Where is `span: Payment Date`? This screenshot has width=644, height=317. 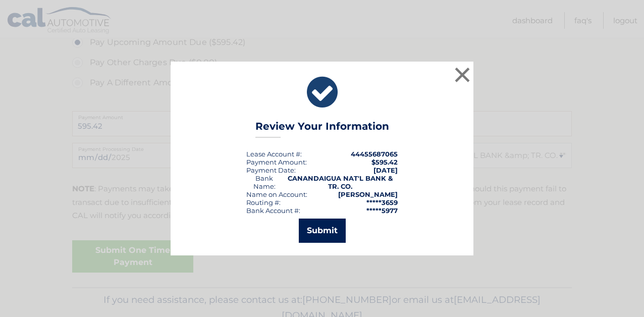 span: Payment Date is located at coordinates (270, 170).